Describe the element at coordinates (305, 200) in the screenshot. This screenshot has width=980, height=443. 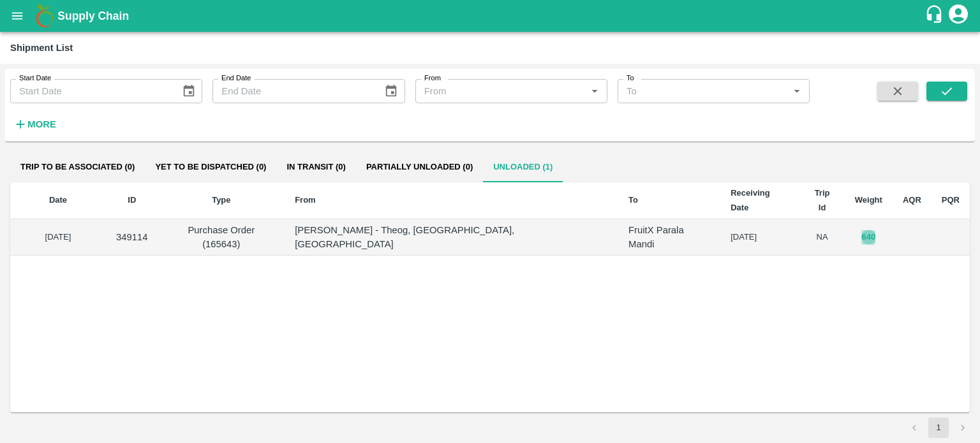
I see `b: From` at that location.